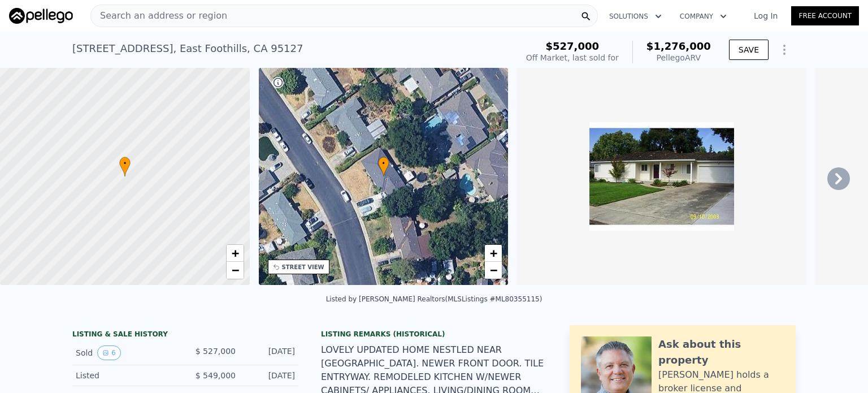 The width and height of the screenshot is (868, 393). Describe the element at coordinates (434, 334) in the screenshot. I see `div: Listing Remarks (Historical)` at that location.